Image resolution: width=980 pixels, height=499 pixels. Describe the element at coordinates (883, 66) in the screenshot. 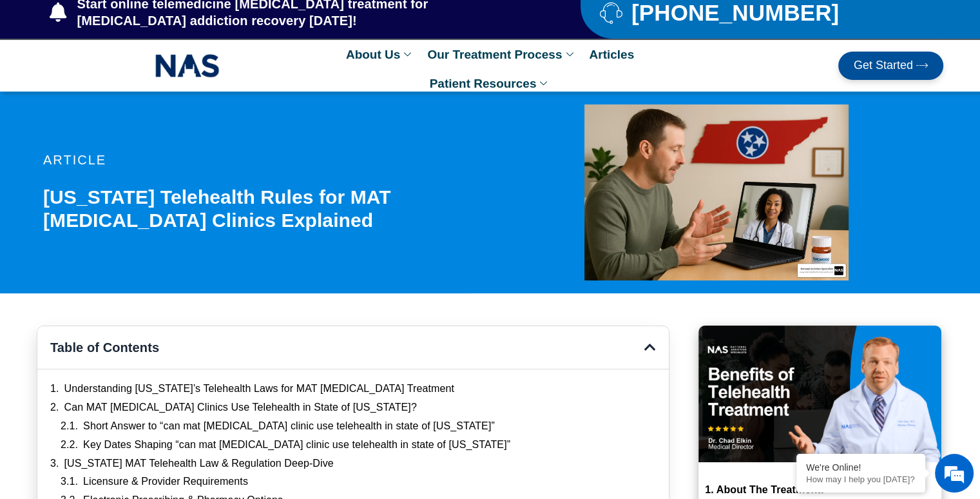

I see `span: Get Started` at that location.